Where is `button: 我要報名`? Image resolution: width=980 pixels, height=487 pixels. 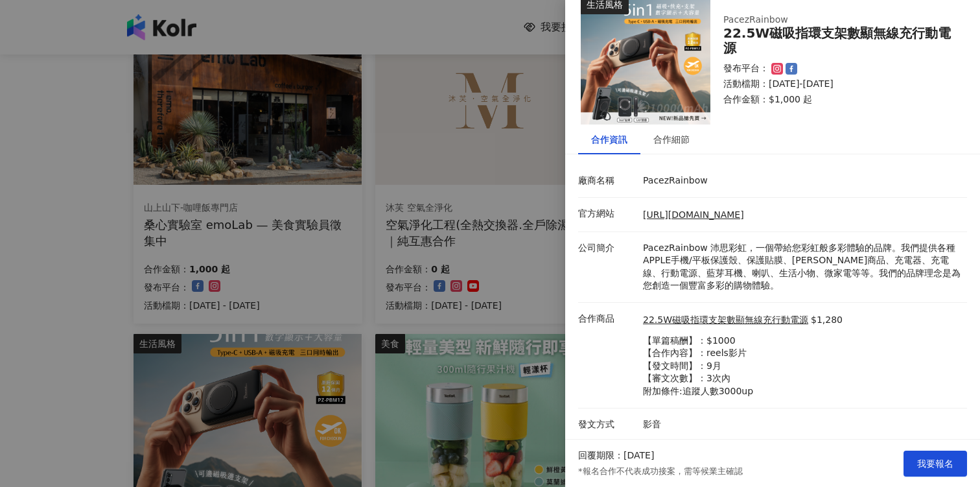
button: 我要報名 is located at coordinates (935, 464).